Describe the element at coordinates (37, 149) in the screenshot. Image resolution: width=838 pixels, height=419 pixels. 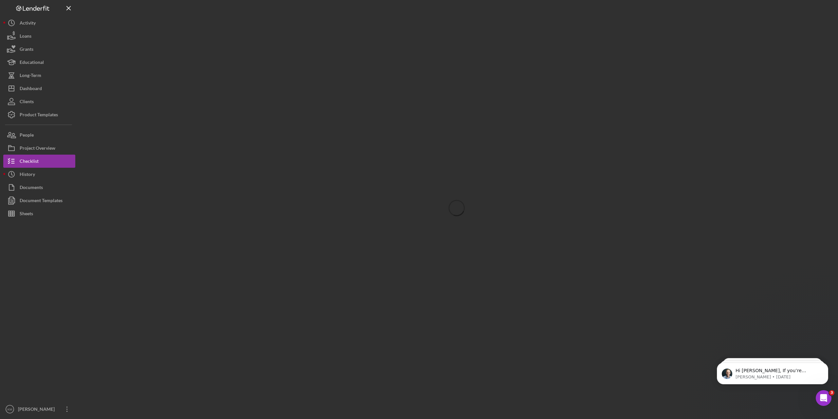
I see `div: Project Overview` at that location.